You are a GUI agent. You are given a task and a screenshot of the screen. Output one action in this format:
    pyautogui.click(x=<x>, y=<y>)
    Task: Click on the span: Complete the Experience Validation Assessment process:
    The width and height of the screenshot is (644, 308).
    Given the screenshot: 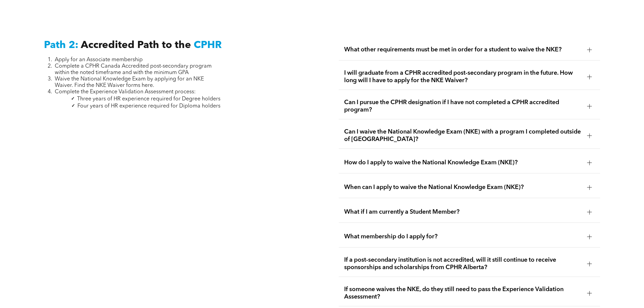 What is the action you would take?
    pyautogui.click(x=125, y=92)
    